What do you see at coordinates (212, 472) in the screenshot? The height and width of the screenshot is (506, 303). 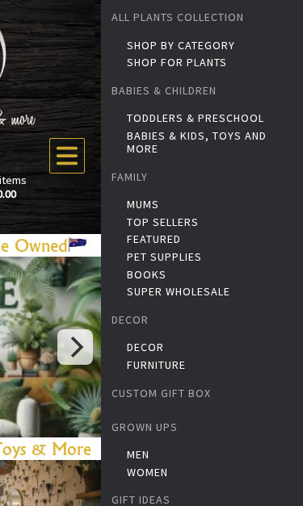 I see `a: Women` at bounding box center [212, 472].